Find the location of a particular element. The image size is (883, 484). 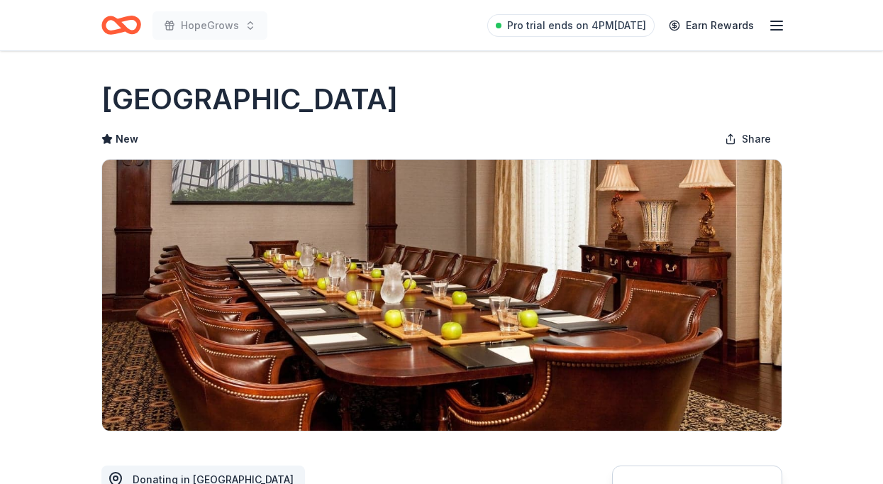

a: Home is located at coordinates (121, 25).